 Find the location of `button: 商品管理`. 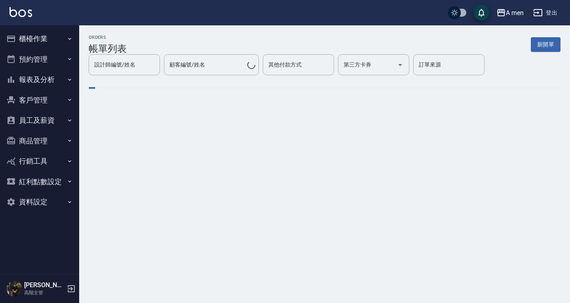

button: 商品管理 is located at coordinates (40, 141).